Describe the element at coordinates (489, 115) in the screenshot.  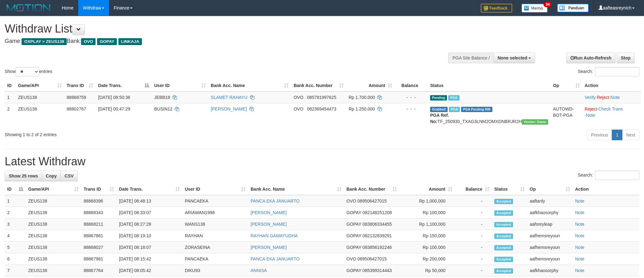
I see `td: TF_250930_TXAG3LNM2OMXDNBRJR2H` at that location.